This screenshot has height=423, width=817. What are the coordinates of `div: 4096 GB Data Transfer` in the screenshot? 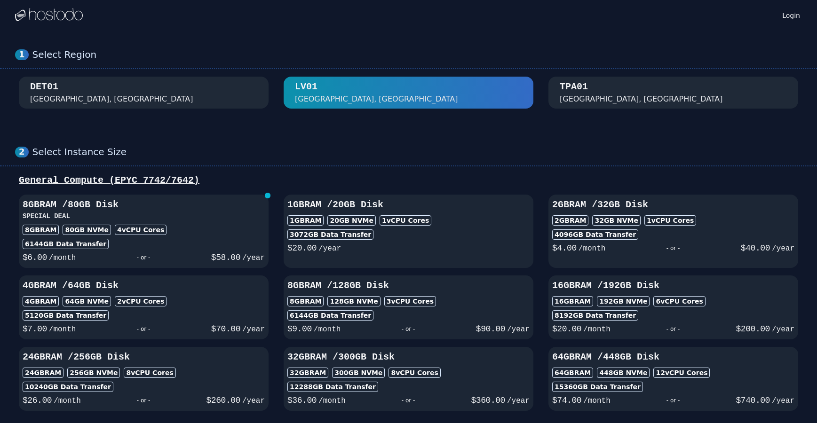 It's located at (595, 235).